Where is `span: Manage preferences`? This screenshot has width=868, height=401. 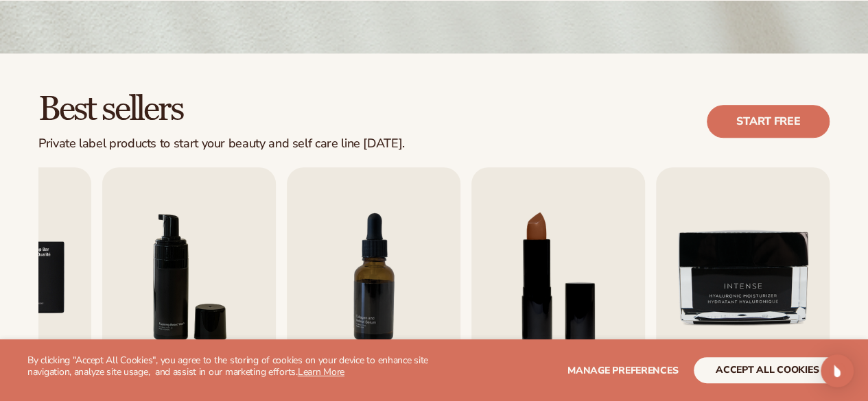 span: Manage preferences is located at coordinates (622, 371).